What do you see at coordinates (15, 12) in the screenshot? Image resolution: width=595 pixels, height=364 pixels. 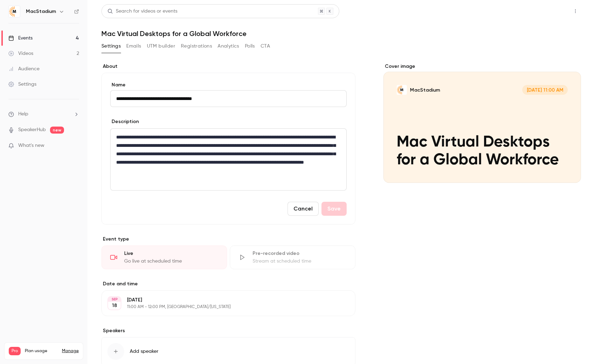 I see `img: MacStadium` at bounding box center [15, 12].